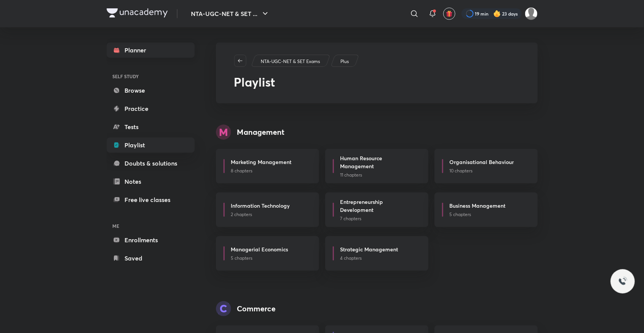 This screenshot has width=644, height=333. Describe the element at coordinates (151, 145) in the screenshot. I see `a: Playlist` at that location.